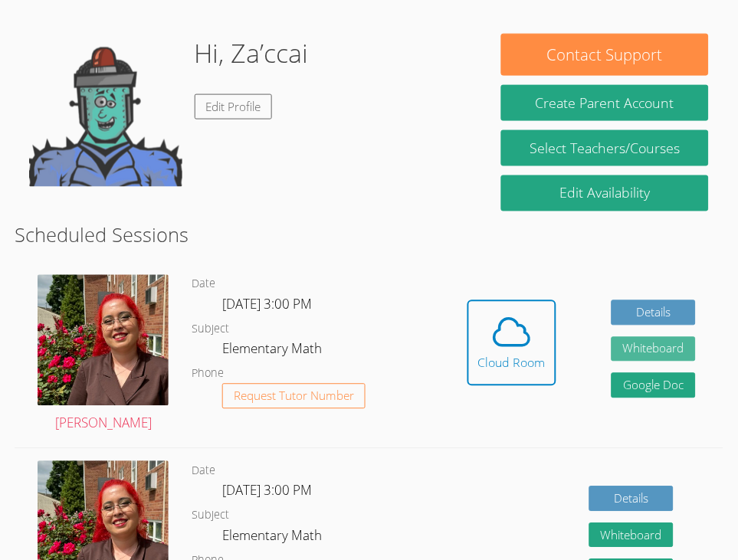 This screenshot has width=738, height=560. I want to click on dt: Phone, so click(208, 374).